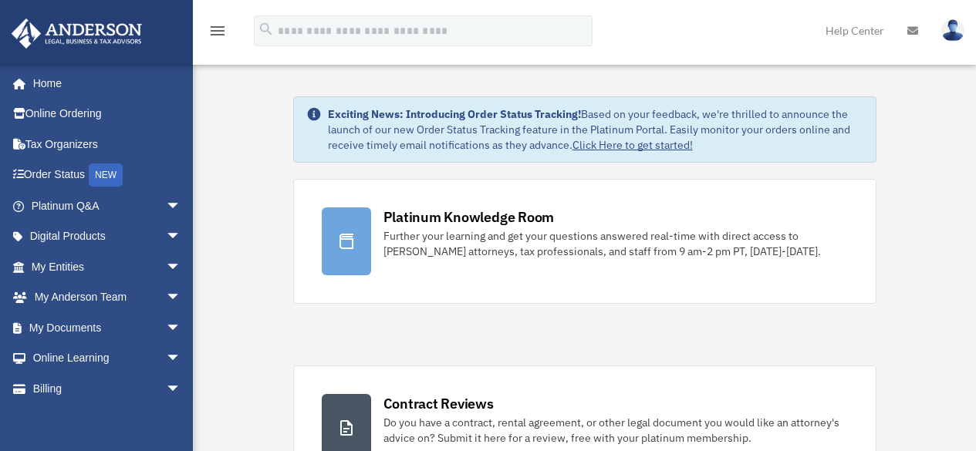 The image size is (976, 451). I want to click on a: Click Here to get started!, so click(632, 145).